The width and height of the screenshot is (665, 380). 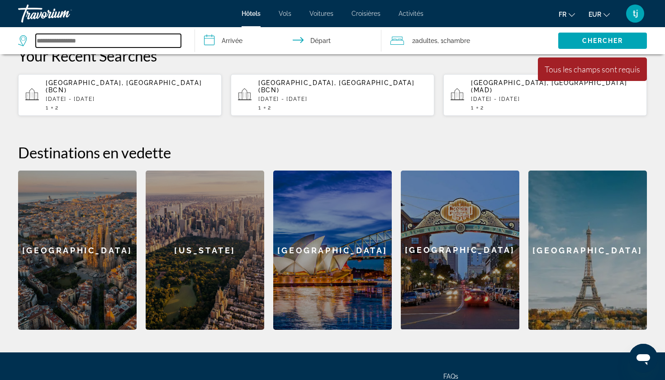 I want to click on button: Travelers: 2 adults, 0 children, so click(x=470, y=41).